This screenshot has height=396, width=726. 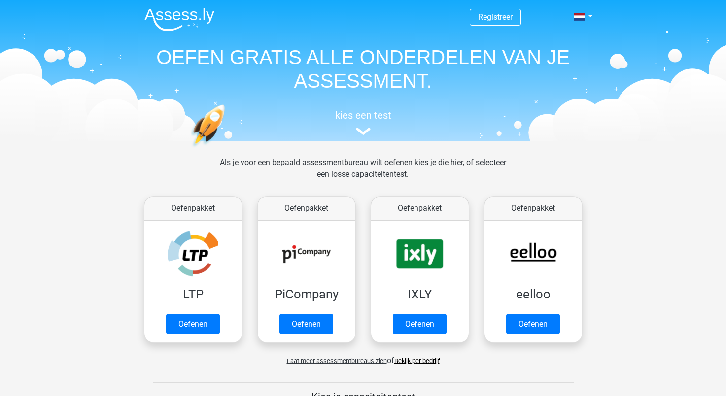 What do you see at coordinates (363, 357) in the screenshot?
I see `div: of` at bounding box center [363, 357].